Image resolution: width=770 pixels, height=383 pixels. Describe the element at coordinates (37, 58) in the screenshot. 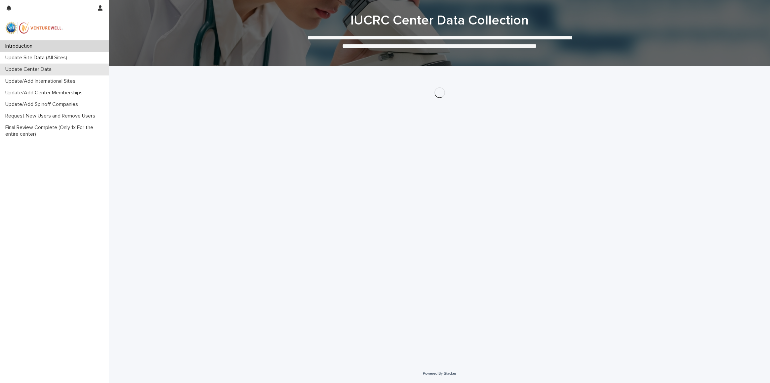

I see `p: Update Site Data (All Sites)` at that location.